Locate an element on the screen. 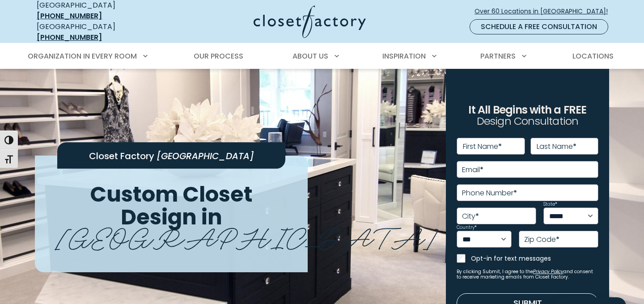  a: Privacy Policy is located at coordinates (548, 272).